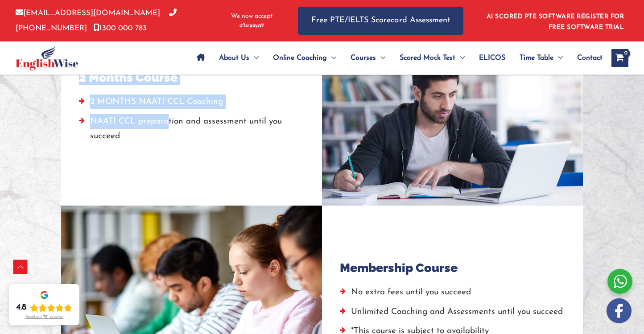 The height and width of the screenshot is (334, 644). Describe the element at coordinates (590, 58) in the screenshot. I see `span: Contact` at that location.